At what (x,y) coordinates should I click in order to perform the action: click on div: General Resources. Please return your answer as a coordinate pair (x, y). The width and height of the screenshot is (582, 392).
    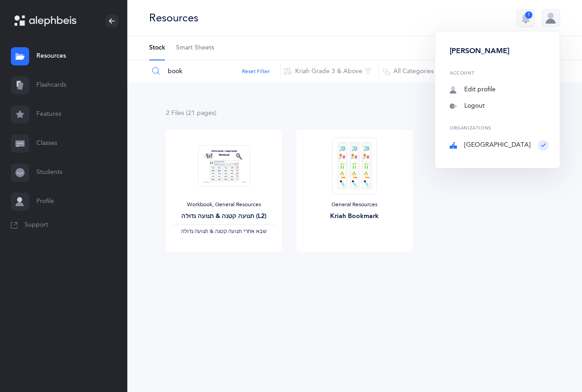
    Looking at the image, I should click on (354, 205).